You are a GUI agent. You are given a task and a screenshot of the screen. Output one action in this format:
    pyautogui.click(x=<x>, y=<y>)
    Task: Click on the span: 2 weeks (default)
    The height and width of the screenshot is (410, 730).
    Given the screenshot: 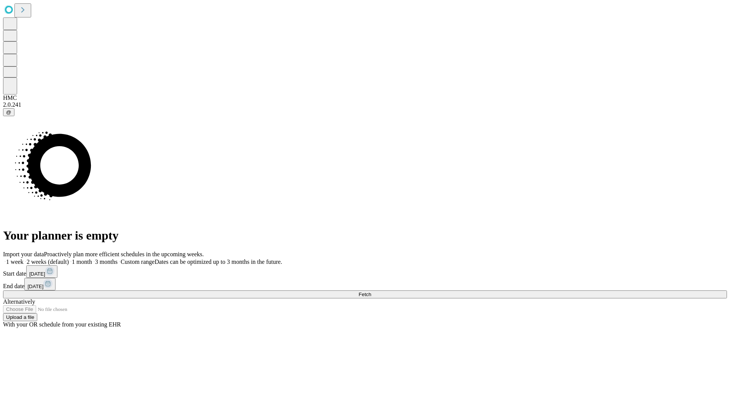 What is the action you would take?
    pyautogui.click(x=48, y=262)
    